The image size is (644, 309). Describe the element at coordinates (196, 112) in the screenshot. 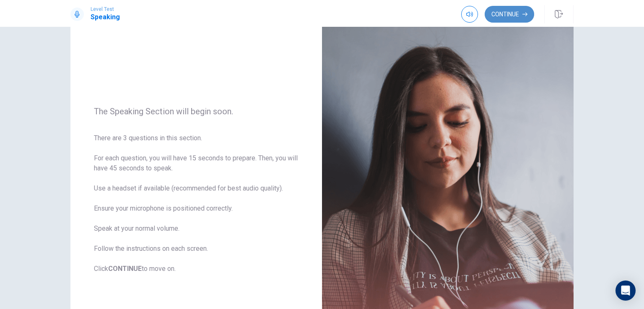

I see `span: The Speaking Section will begin soon.` at that location.